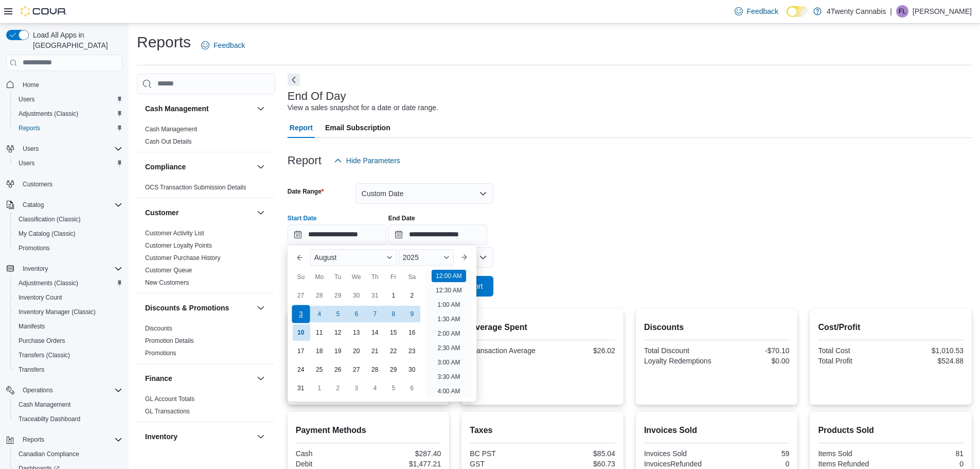 This screenshot has width=980, height=469. Describe the element at coordinates (375, 333) in the screenshot. I see `div: day-14` at that location.